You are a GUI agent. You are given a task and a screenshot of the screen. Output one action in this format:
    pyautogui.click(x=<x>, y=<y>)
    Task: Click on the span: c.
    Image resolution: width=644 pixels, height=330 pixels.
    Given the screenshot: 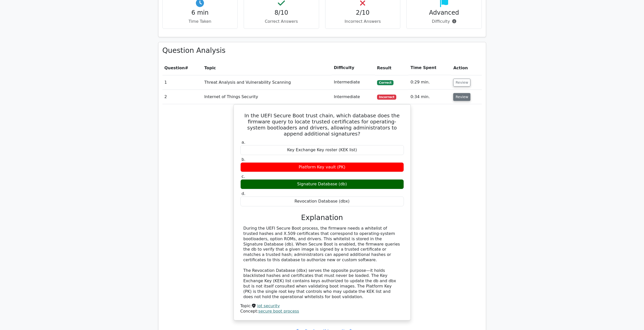 What is the action you would take?
    pyautogui.click(x=243, y=176)
    